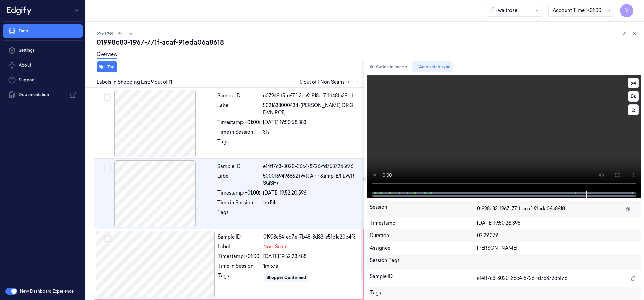  I want to click on div: e14ff7c3-3020-36c4-8726-fd75372d5f76, so click(311, 166).